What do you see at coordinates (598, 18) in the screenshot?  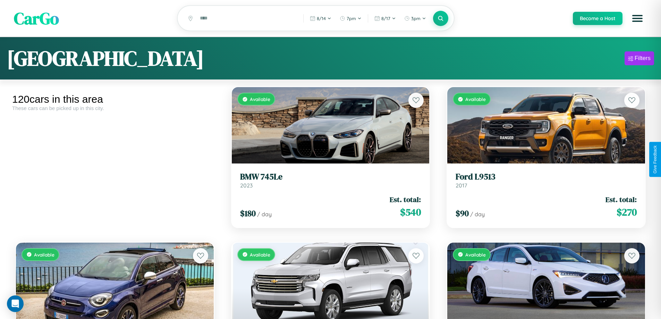 I see `button: Become a Host` at bounding box center [598, 18].